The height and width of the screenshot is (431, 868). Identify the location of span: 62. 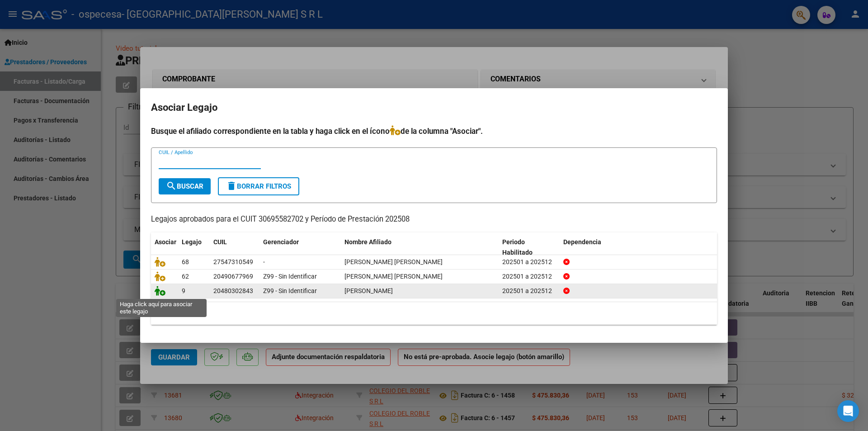
(185, 276).